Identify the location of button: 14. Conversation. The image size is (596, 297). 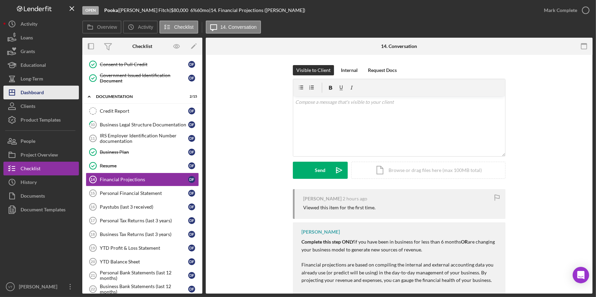
(234, 27).